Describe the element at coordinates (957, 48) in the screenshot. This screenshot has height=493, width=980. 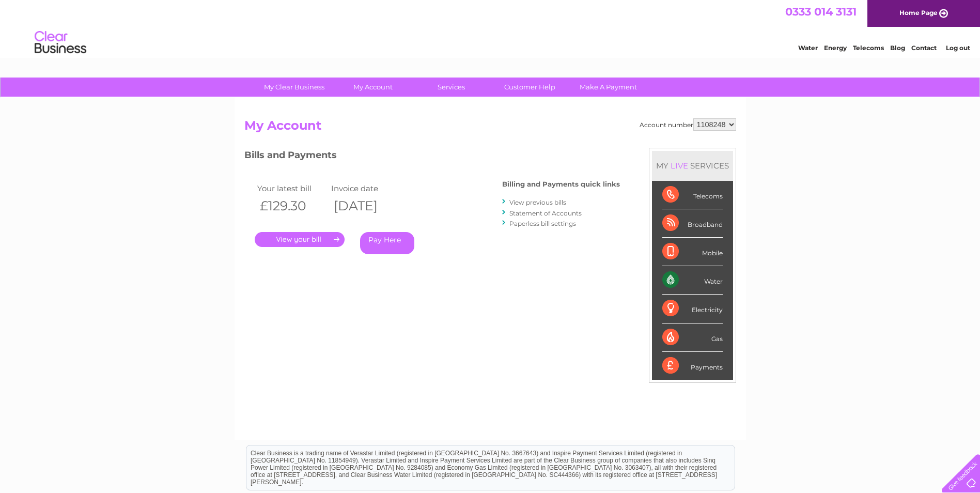
I see `a: Log out` at that location.